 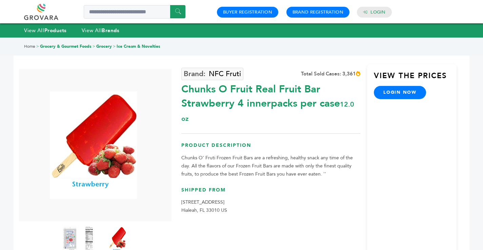 I want to click on img: Chunks O' Fruit Real Fruit Bar Strawberry 4 innerpacks per case 12.0 oz, so click(x=93, y=145).